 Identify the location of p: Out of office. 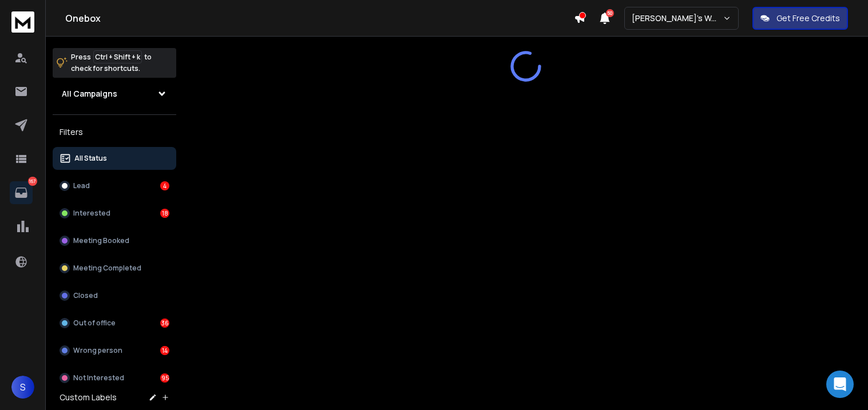
(94, 323).